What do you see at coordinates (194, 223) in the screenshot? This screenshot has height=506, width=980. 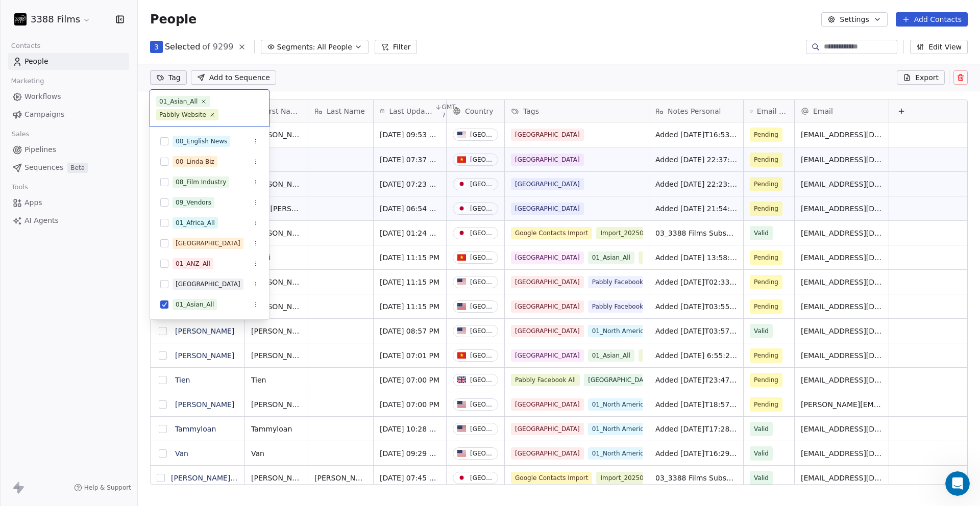 I see `div: 01_Africa_All` at bounding box center [194, 223].